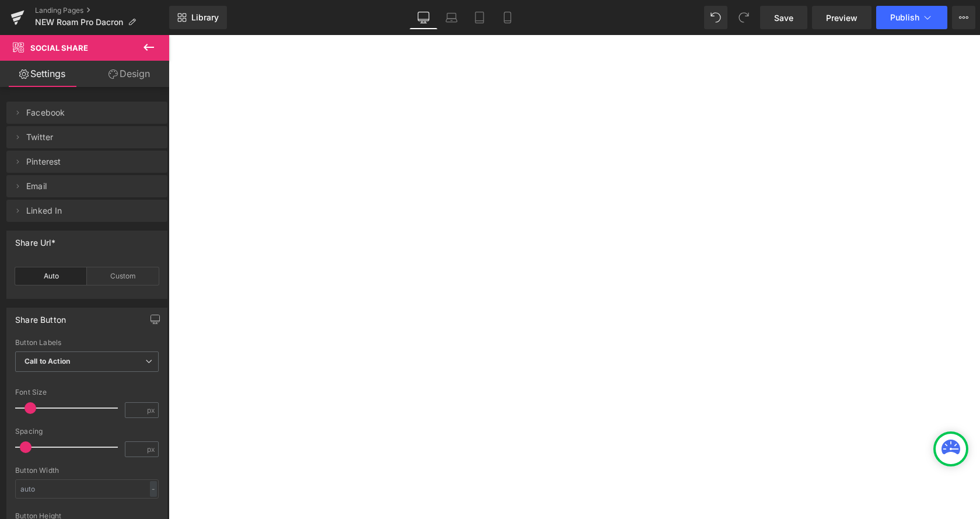 The height and width of the screenshot is (519, 980). Describe the element at coordinates (102, 11) in the screenshot. I see `a: Landing Pages` at that location.